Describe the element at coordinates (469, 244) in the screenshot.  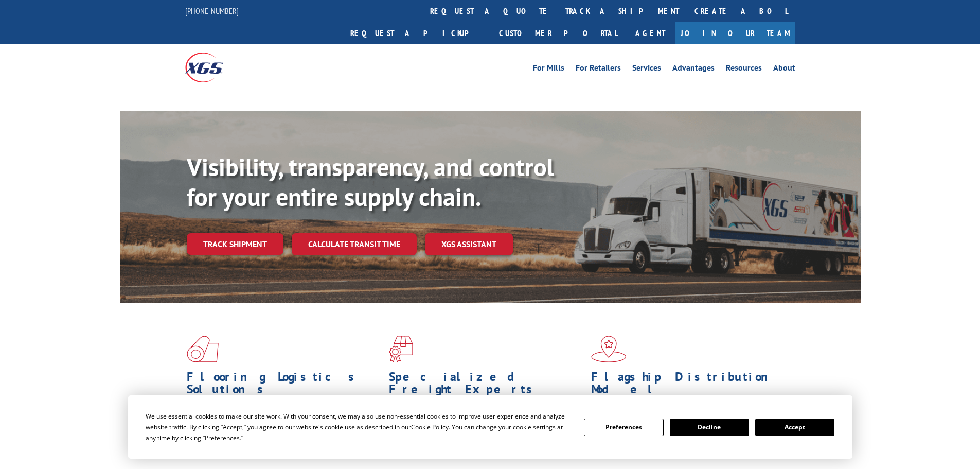
I see `a: XGS ASSISTANT` at that location.